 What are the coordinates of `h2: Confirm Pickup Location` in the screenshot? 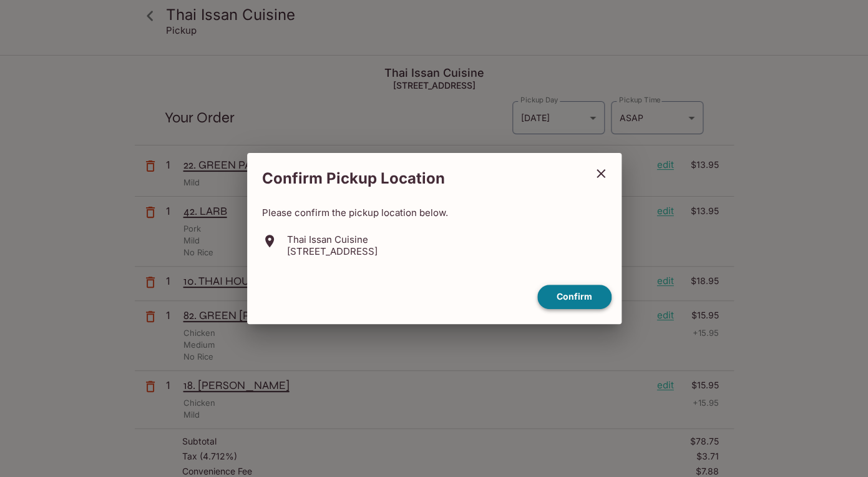 It's located at (416, 179).